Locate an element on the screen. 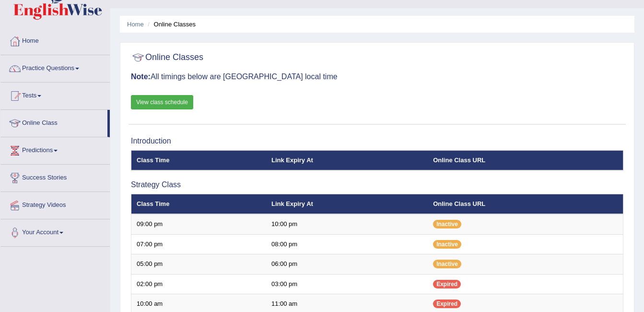  a: Tests is located at coordinates (55, 94).